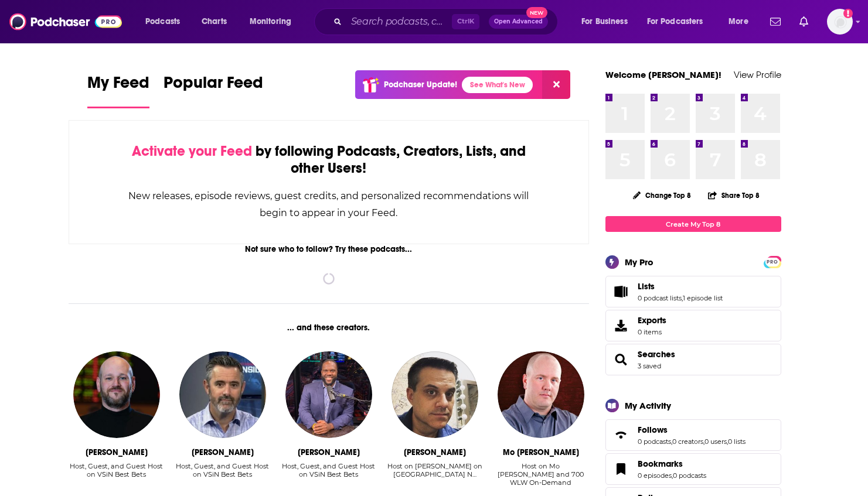  Describe the element at coordinates (604, 22) in the screenshot. I see `span: For Business` at that location.